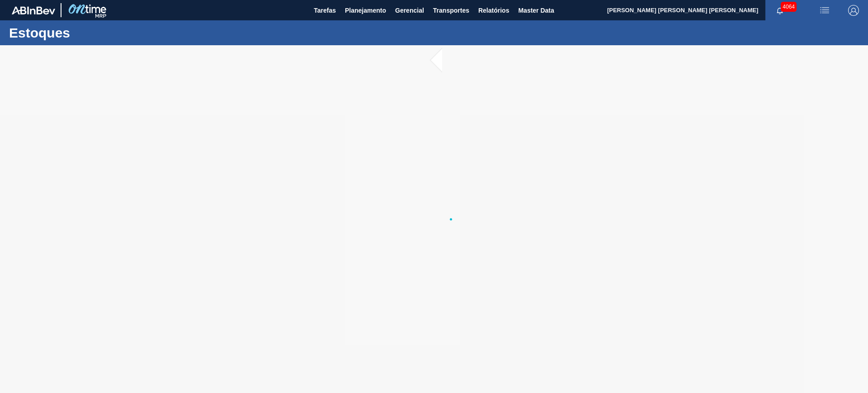 Image resolution: width=868 pixels, height=393 pixels. What do you see at coordinates (33, 10) in the screenshot?
I see `img: TNhmsLtSVTkK8tSr43FrP2fwEKptu5GPRR3wAAAABJRU5ErkJggg==` at bounding box center [33, 10].